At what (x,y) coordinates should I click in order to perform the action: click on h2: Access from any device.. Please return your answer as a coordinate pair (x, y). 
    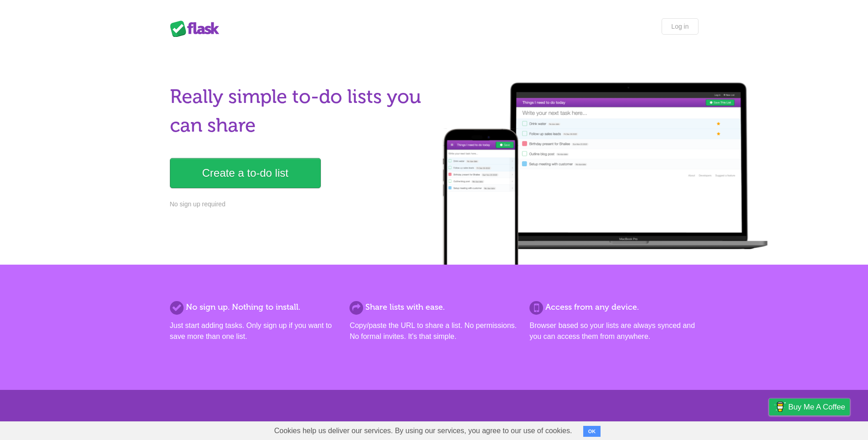
    Looking at the image, I should click on (614, 307).